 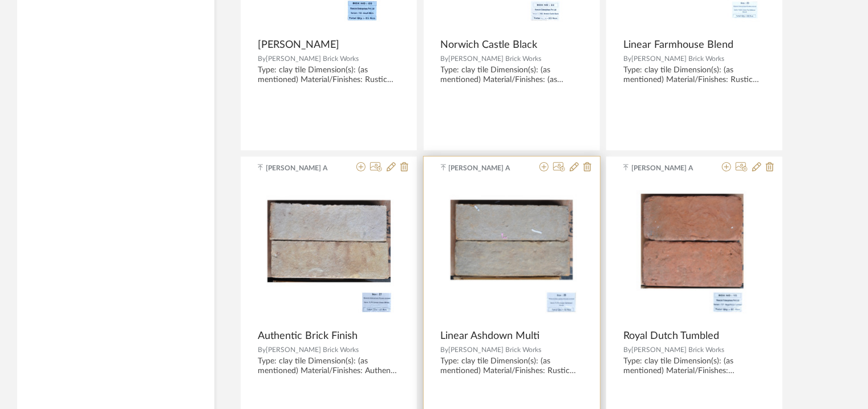 What do you see at coordinates (512, 75) in the screenshot?
I see `div: Type: clay tile Dimension(s): (as mentioned) Material/Finishes: (as mentioned) Installation requi...` at bounding box center [512, 75].